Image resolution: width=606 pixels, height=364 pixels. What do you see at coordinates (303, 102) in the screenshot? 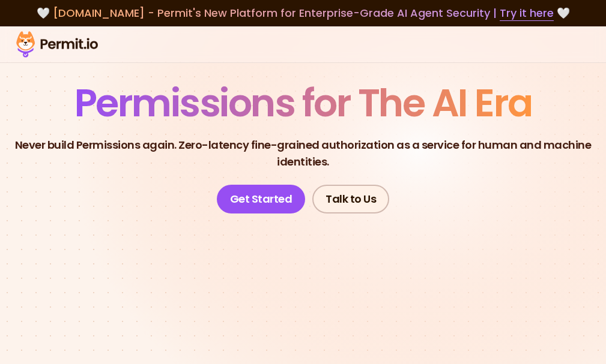
I see `span: Permissions for The AI Era` at bounding box center [303, 102].